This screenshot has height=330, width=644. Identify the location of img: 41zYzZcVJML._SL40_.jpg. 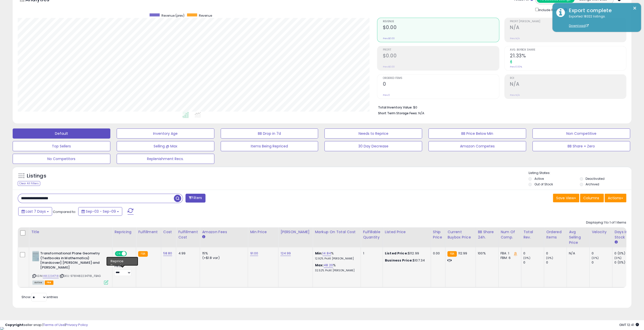
(36, 256).